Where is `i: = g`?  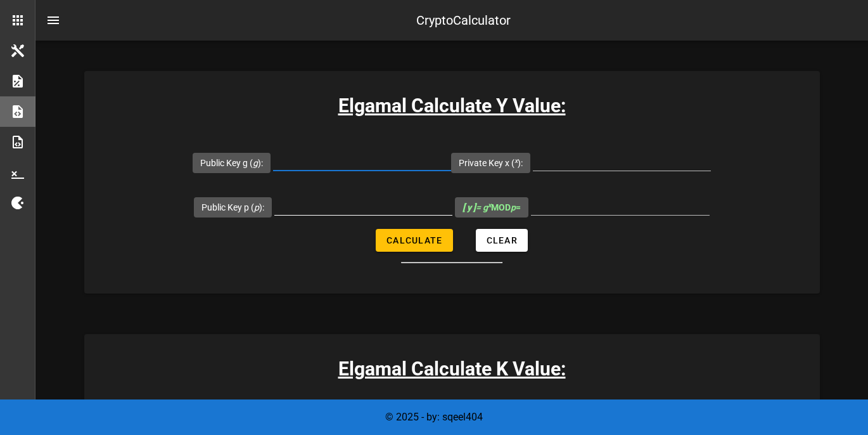
i: = g is located at coordinates (476, 207).